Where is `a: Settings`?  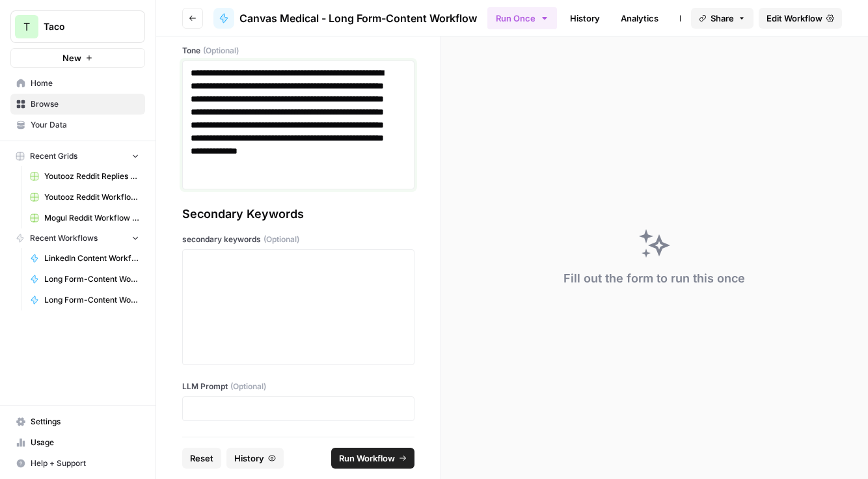
a: Settings is located at coordinates (78, 422).